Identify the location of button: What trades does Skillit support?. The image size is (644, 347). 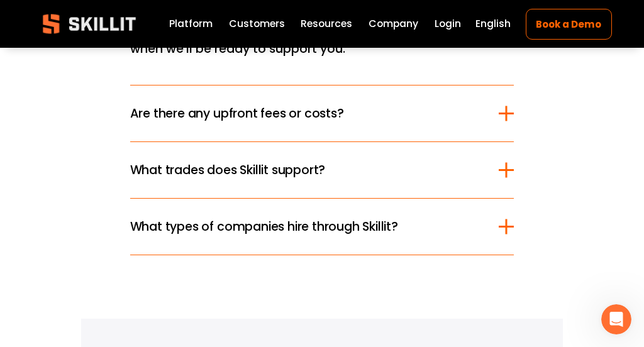
(322, 169).